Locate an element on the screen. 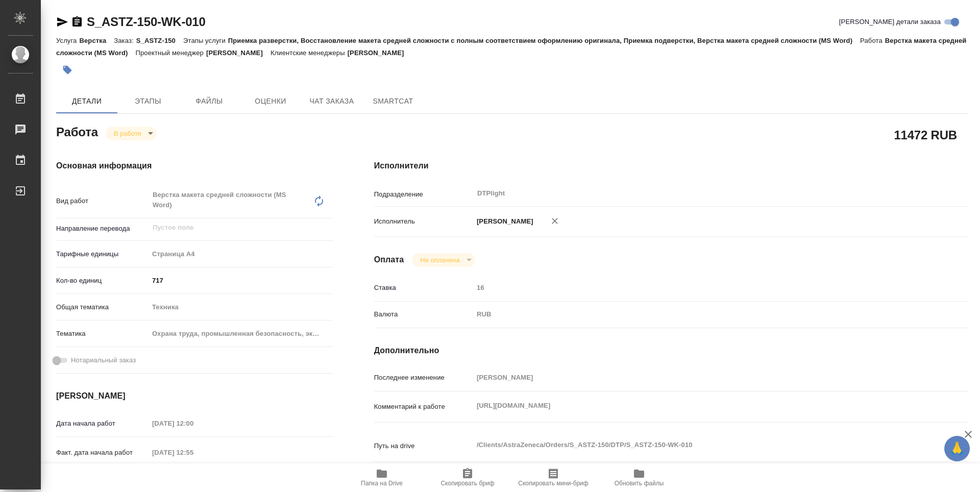  input: ✎ Введи что-нибудь is located at coordinates (241, 280).